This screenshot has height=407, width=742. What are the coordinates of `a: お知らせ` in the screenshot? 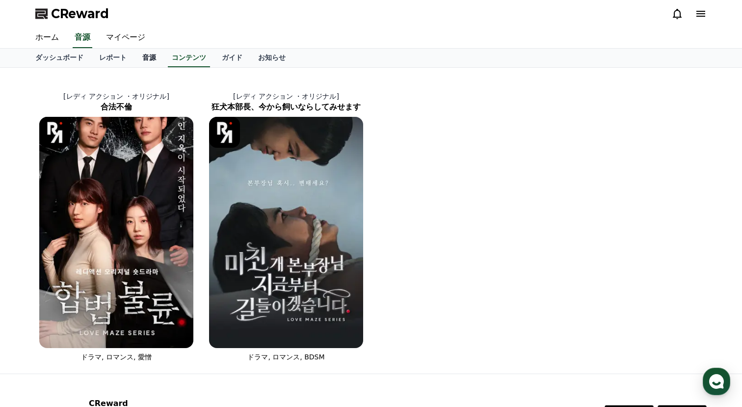 It's located at (272, 58).